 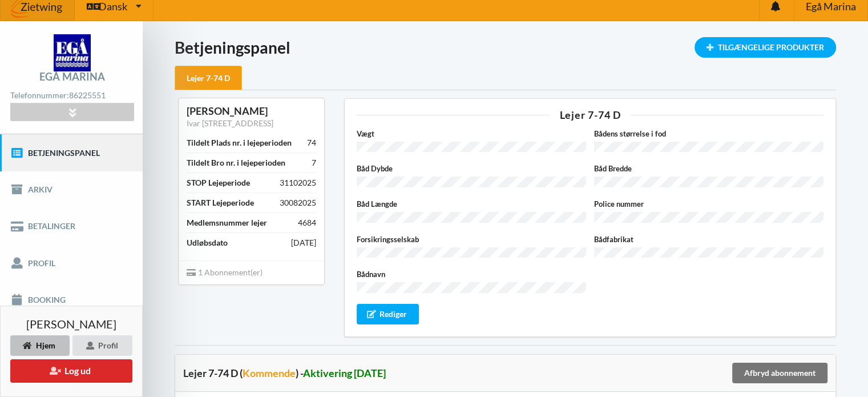 What do you see at coordinates (269, 373) in the screenshot?
I see `span: Kommende` at bounding box center [269, 373].